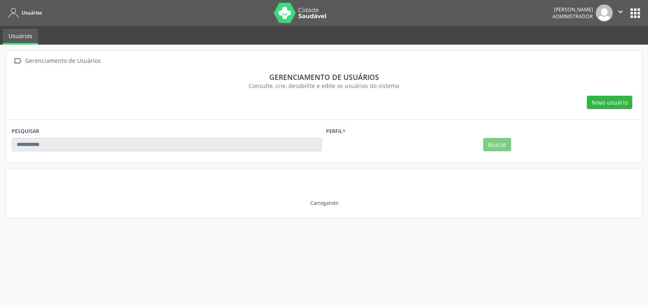 The height and width of the screenshot is (307, 648). I want to click on img: img, so click(604, 13).